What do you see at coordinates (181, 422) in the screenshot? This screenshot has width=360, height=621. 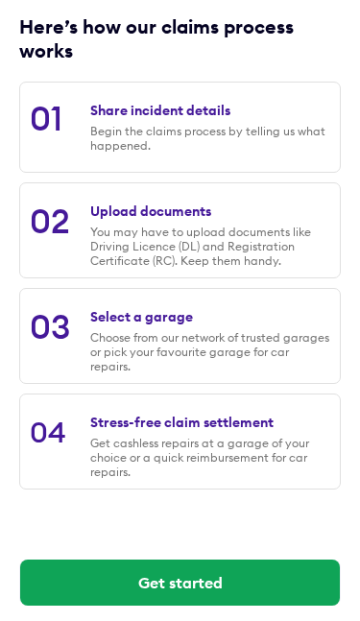 I see `div: Stress-free claim settlement` at bounding box center [181, 422].